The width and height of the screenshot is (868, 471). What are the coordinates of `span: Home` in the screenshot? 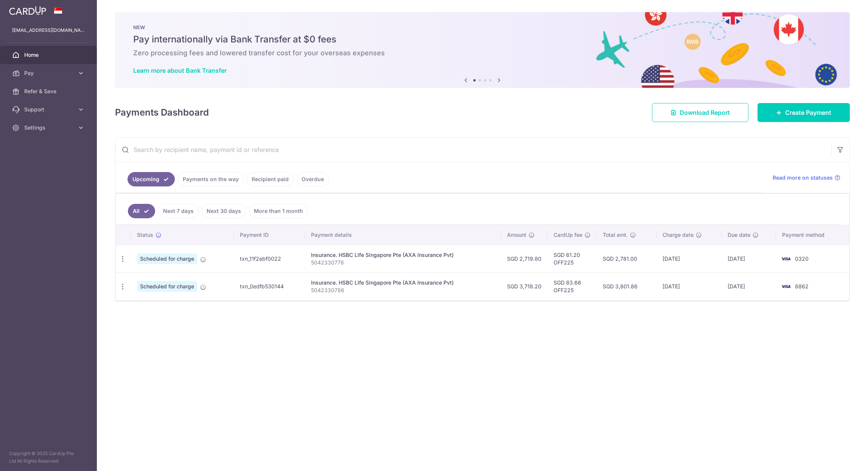 It's located at (49, 55).